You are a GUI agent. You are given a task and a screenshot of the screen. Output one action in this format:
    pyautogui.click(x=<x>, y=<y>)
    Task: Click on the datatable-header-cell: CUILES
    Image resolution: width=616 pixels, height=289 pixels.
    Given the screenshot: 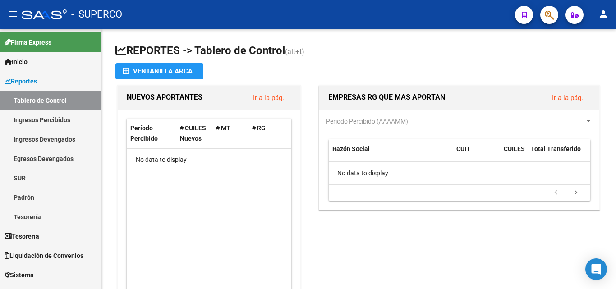 What is the action you would take?
    pyautogui.click(x=514, y=154)
    